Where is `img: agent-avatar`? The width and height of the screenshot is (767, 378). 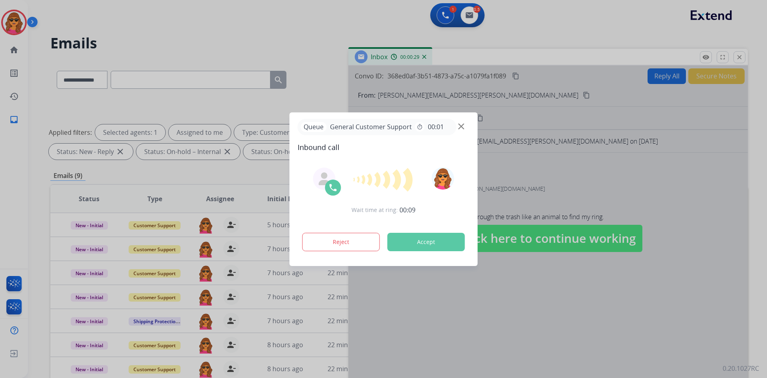 img: agent-avatar is located at coordinates (324, 179).